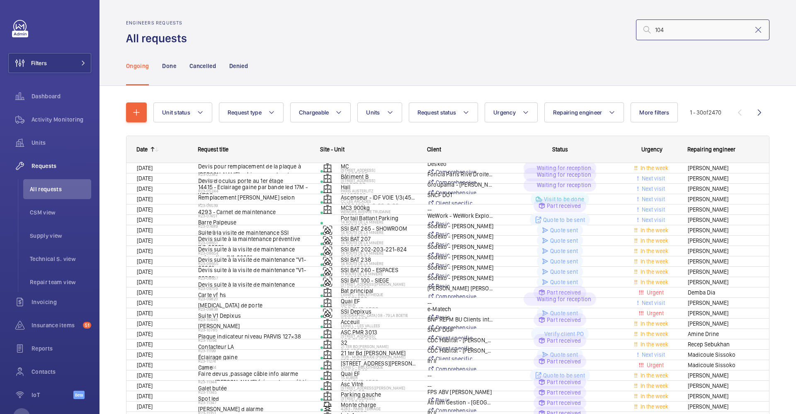 This screenshot has height=414, width=796. I want to click on button: Request type, so click(251, 112).